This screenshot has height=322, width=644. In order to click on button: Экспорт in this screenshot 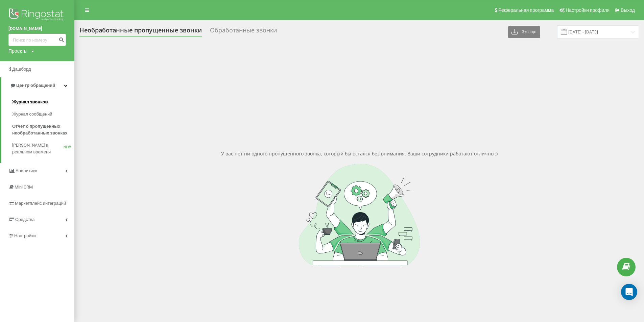, I will do `click(524, 32)`.